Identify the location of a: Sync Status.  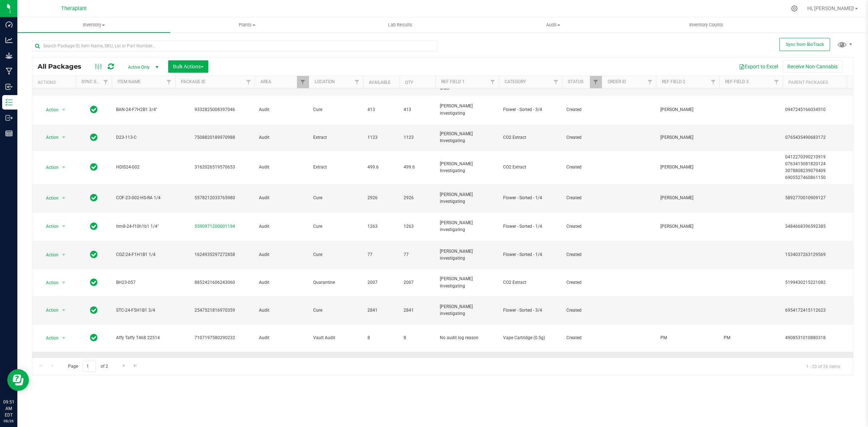
(95, 81).